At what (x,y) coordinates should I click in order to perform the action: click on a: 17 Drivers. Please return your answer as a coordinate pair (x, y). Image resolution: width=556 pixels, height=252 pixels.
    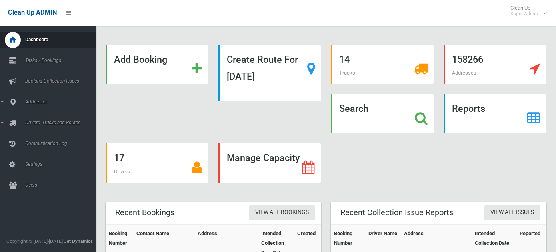
    Looking at the image, I should click on (157, 163).